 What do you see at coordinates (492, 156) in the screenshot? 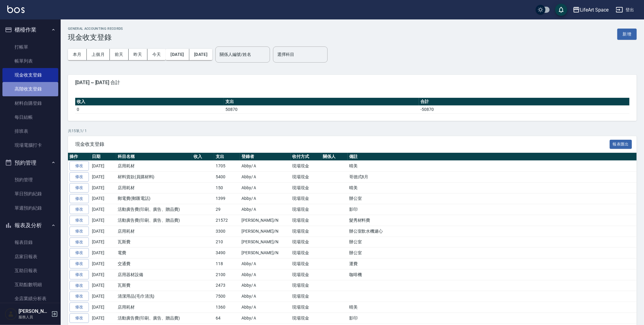
I see `th: 備註` at bounding box center [492, 156].